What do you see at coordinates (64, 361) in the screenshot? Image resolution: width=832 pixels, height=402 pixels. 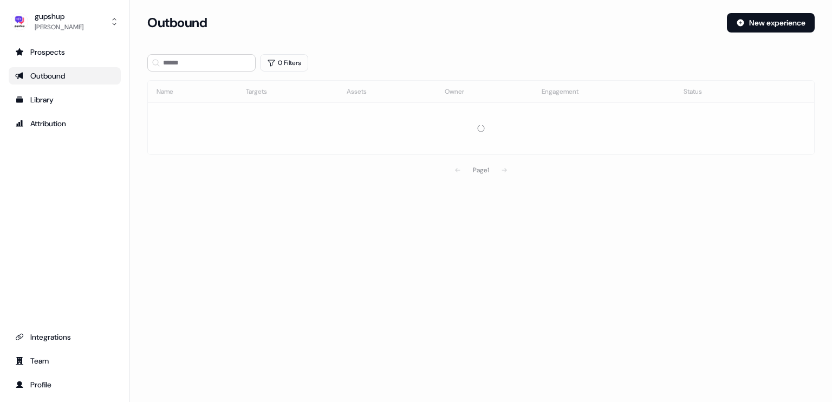 I see `div: Team` at bounding box center [64, 361].